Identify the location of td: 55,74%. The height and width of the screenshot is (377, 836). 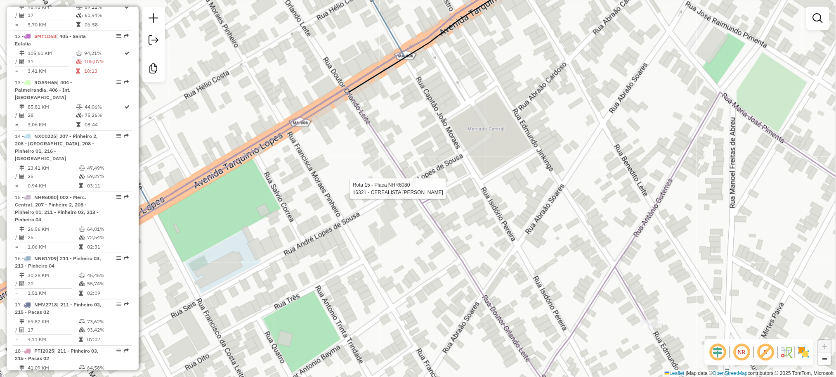
(107, 284).